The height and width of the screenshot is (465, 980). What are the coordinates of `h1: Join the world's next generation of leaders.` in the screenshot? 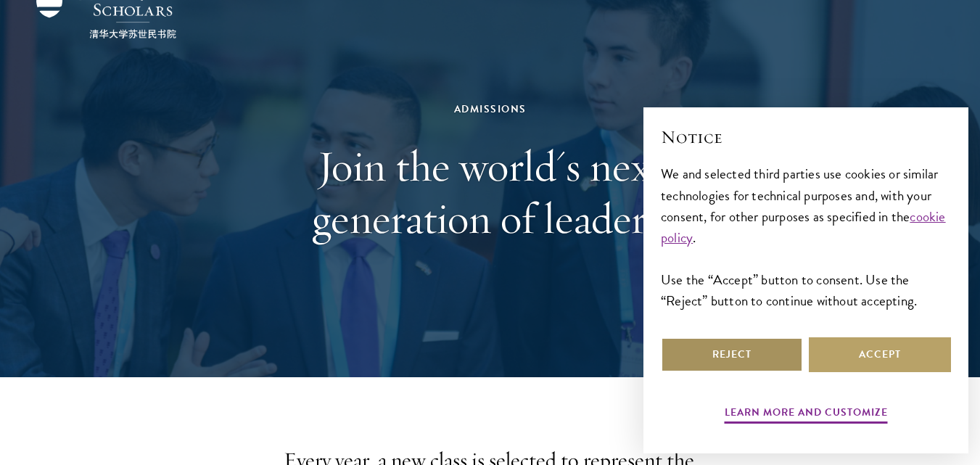 It's located at (490, 192).